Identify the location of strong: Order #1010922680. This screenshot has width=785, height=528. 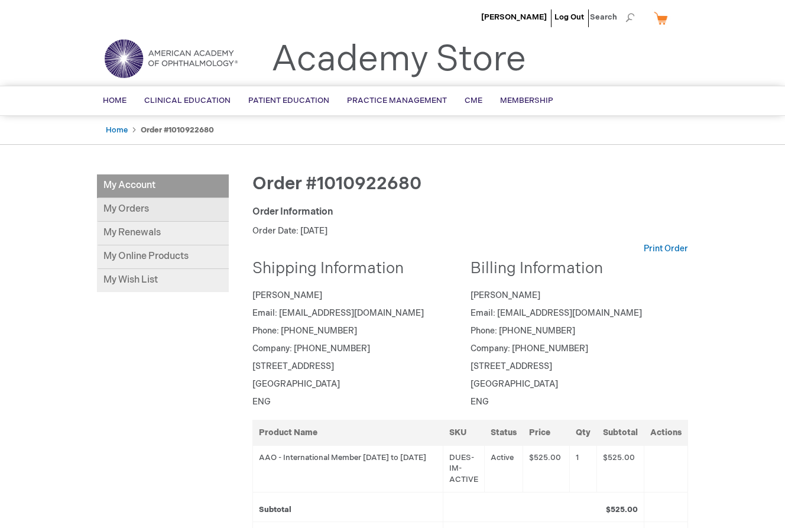
(177, 130).